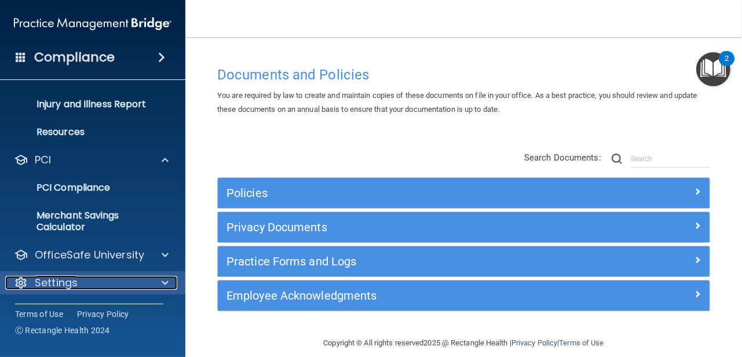 This screenshot has width=742, height=357. What do you see at coordinates (726, 66) in the screenshot?
I see `div: 2` at bounding box center [726, 66].